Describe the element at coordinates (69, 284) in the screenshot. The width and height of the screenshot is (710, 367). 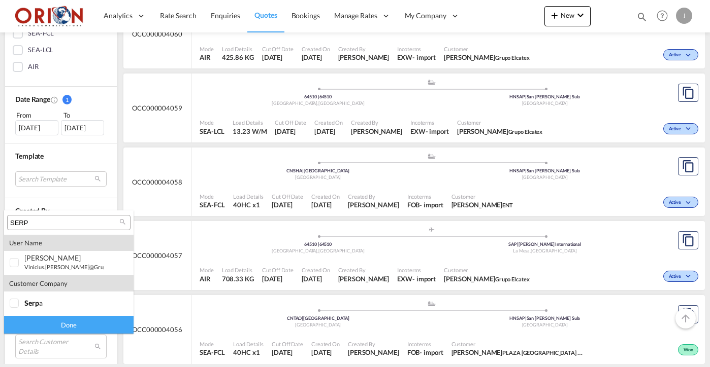
I see `div: customer company` at that location.